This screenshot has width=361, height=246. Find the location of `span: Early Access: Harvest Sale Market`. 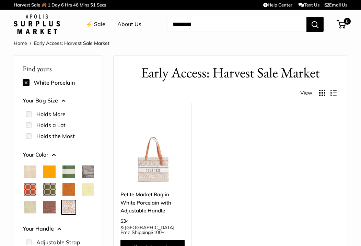

span: Early Access: Harvest Sale Market is located at coordinates (72, 43).